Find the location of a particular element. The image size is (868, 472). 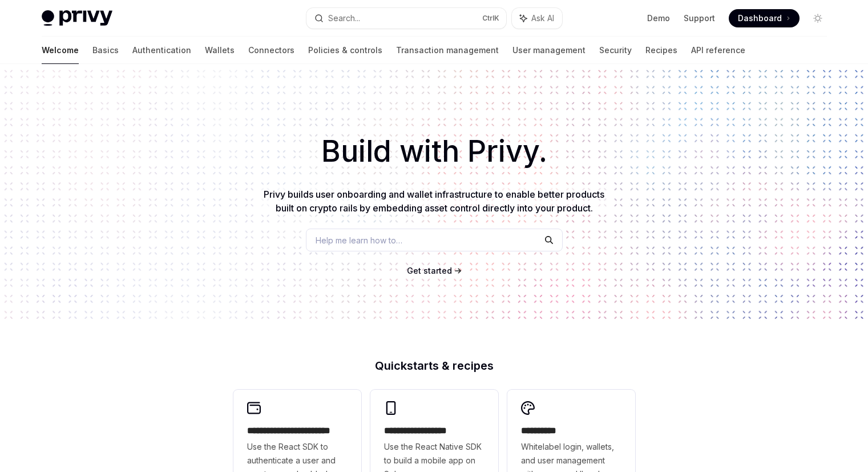

a: User management is located at coordinates (549, 50).